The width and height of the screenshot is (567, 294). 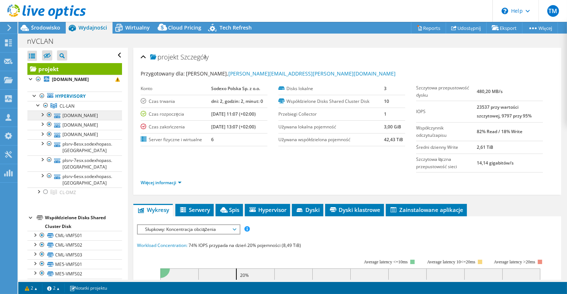 What do you see at coordinates (68, 192) in the screenshot?
I see `span: CL-DMZ` at bounding box center [68, 192].